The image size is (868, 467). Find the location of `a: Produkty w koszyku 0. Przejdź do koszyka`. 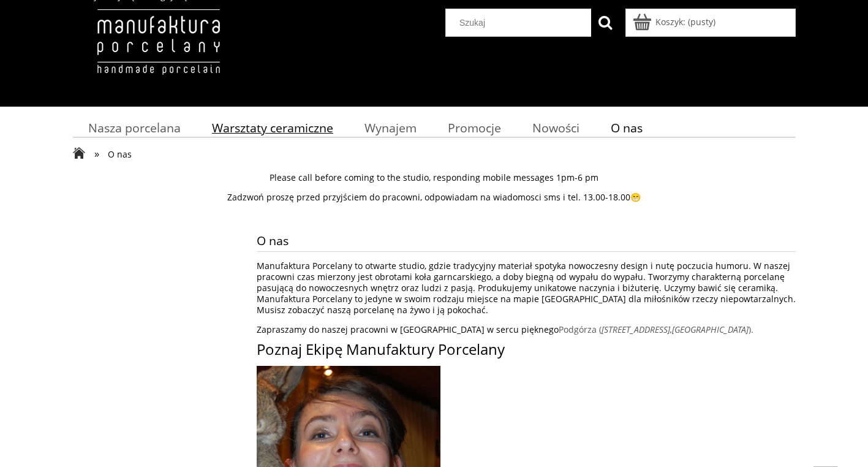

a: Produkty w koszyku 0. Przejdź do koszyka is located at coordinates (675, 22).